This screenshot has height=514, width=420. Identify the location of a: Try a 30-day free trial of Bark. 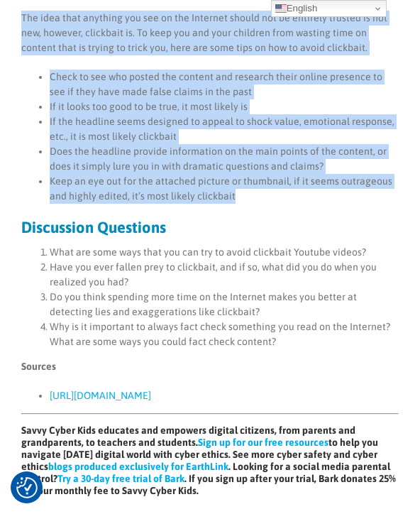
(120, 478).